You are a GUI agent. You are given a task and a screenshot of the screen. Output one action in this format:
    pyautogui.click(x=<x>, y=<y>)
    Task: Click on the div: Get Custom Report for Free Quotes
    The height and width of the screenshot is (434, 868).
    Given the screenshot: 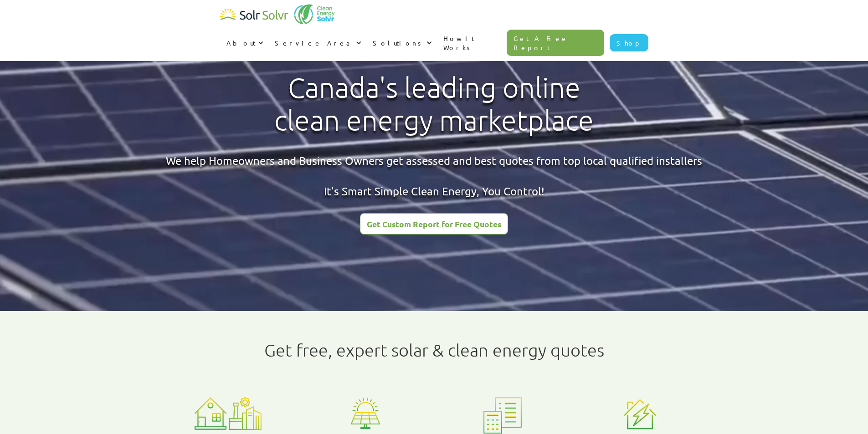 What is the action you would take?
    pyautogui.click(x=434, y=224)
    